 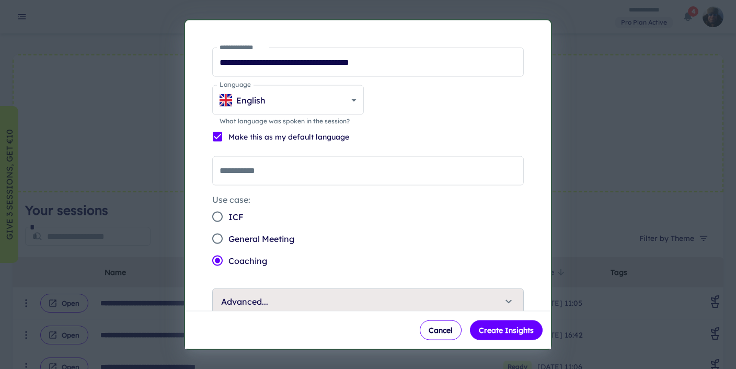 What do you see at coordinates (245, 302) in the screenshot?
I see `p: Advanced...` at bounding box center [245, 302].